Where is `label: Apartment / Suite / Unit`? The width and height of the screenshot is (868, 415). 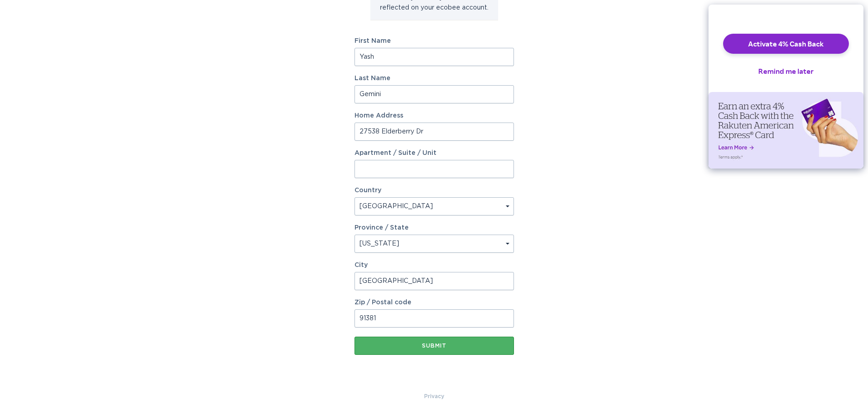
label: Apartment / Suite / Unit is located at coordinates (434, 153).